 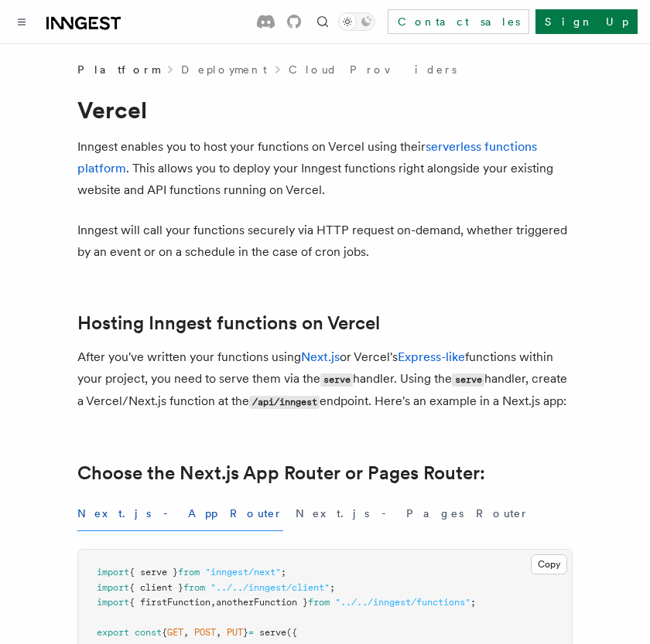 What do you see at coordinates (270, 588) in the screenshot?
I see `span: "../../inngest/client"` at bounding box center [270, 588].